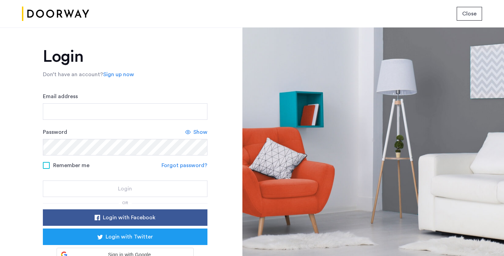 This screenshot has width=504, height=256. I want to click on h1: Login, so click(125, 57).